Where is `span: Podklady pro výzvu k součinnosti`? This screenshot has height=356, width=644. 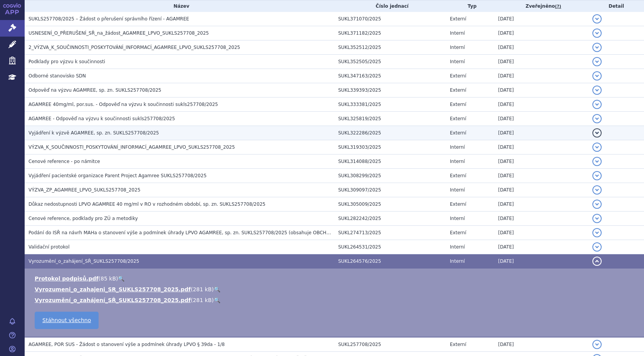
span: Podklady pro výzvu k součinnosti is located at coordinates (67, 62).